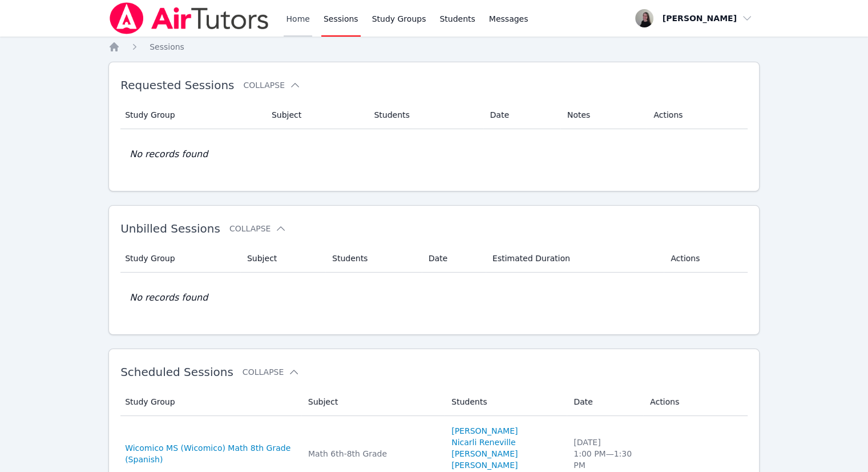  I want to click on div: Math 6th-8th Grade, so click(373, 454).